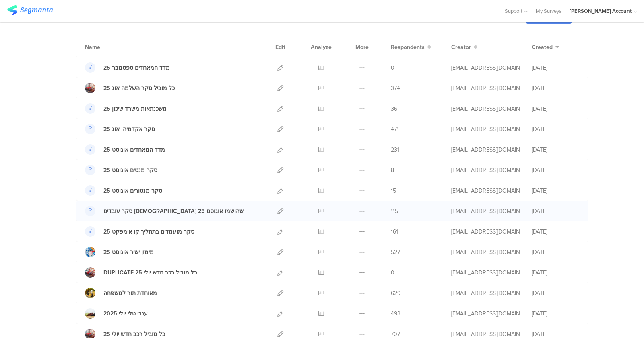  I want to click on div: מדד המאחדים אוגוסט 25, so click(134, 150).